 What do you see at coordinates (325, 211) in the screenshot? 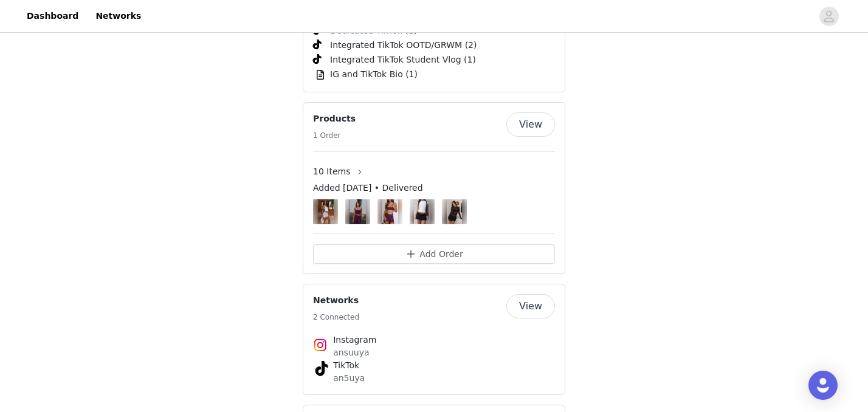
I see `img: Ariel Mini Skirt Cream Shell` at bounding box center [325, 211].